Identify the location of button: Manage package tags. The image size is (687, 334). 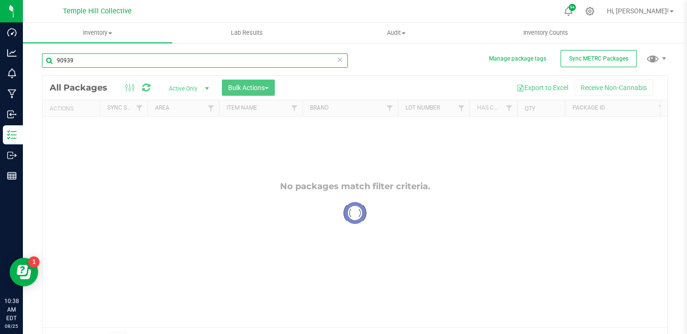
(517, 59).